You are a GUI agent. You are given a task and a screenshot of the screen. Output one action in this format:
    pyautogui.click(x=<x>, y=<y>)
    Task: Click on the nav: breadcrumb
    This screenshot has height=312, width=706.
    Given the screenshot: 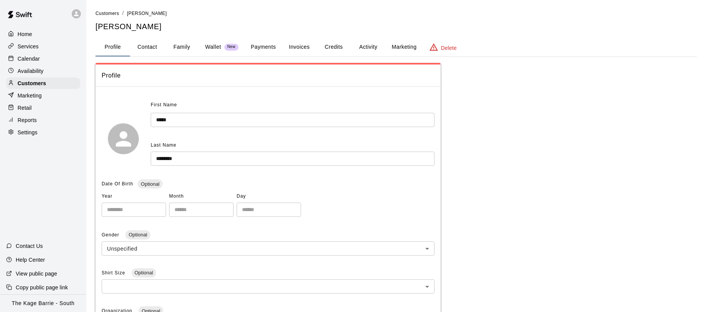 What is the action you would take?
    pyautogui.click(x=396, y=13)
    